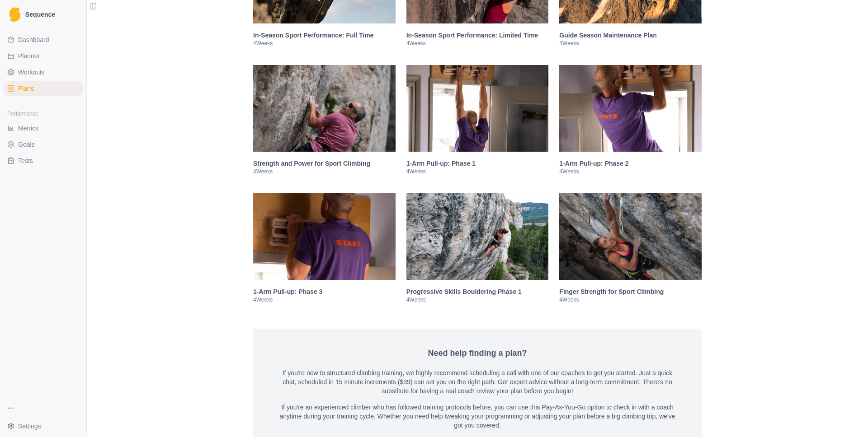 Image resolution: width=868 pixels, height=437 pixels. What do you see at coordinates (43, 15) in the screenshot?
I see `a: LogoSequence` at bounding box center [43, 15].